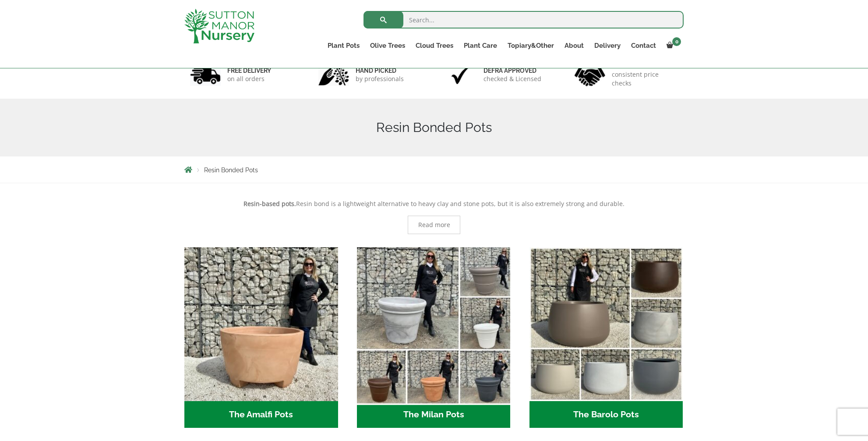  Describe the element at coordinates (643, 46) in the screenshot. I see `a: Contact` at that location.